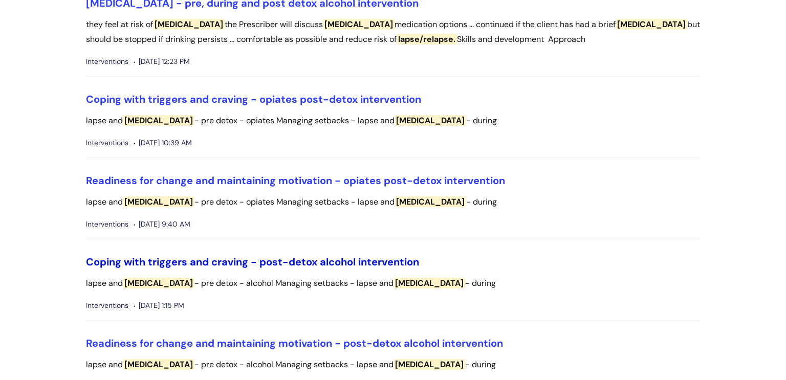  I want to click on p: they feel at risk of the Prescriber will discuss medication options ... continued if the client h..., so click(393, 32).